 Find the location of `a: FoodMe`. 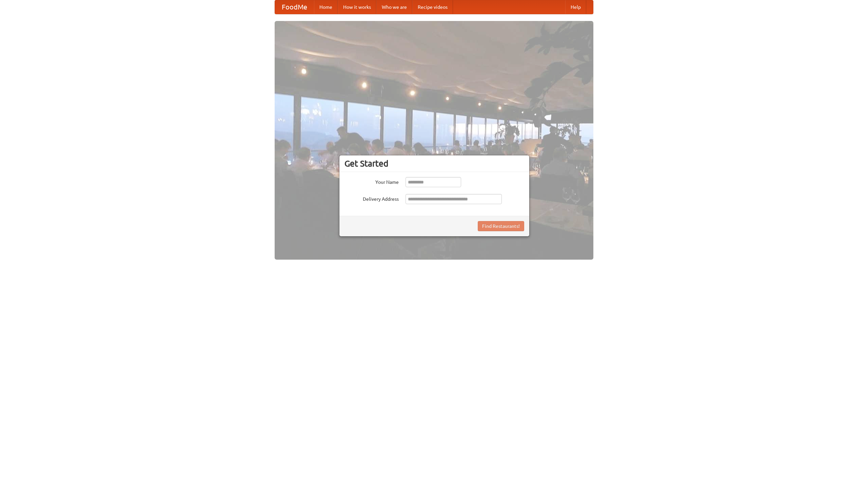

a: FoodMe is located at coordinates (294, 7).